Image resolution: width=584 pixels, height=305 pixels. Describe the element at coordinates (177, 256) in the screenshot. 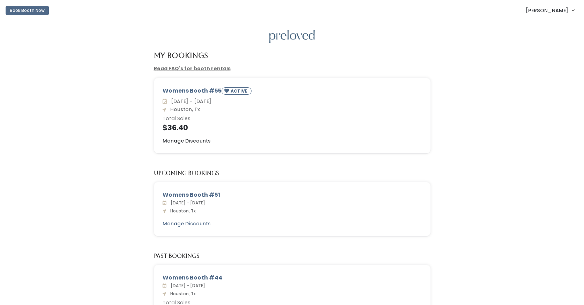

I see `h5: Past Bookings` at that location.